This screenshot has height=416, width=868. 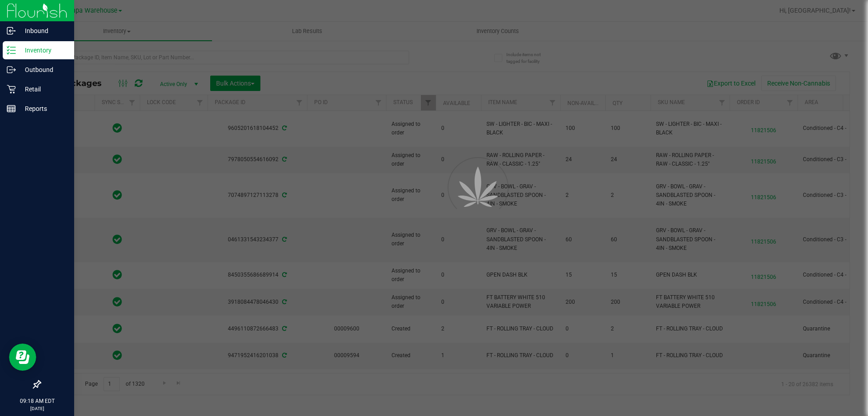 What do you see at coordinates (11, 30) in the screenshot?
I see `inline-svg: Inbound` at bounding box center [11, 30].